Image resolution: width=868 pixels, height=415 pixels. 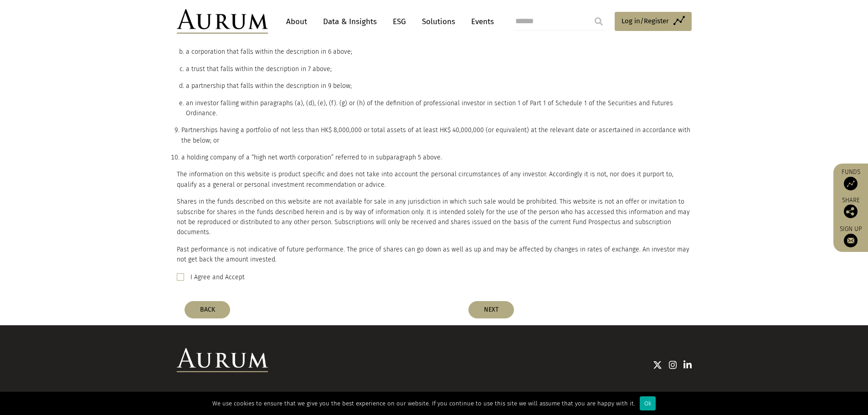 What do you see at coordinates (673, 365) in the screenshot?
I see `img: Instagram icon` at bounding box center [673, 365].